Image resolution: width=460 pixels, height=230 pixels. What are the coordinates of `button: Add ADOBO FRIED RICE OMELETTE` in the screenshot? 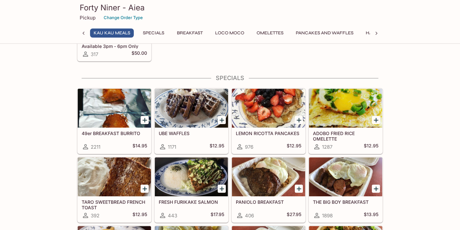 It's located at (376, 120).